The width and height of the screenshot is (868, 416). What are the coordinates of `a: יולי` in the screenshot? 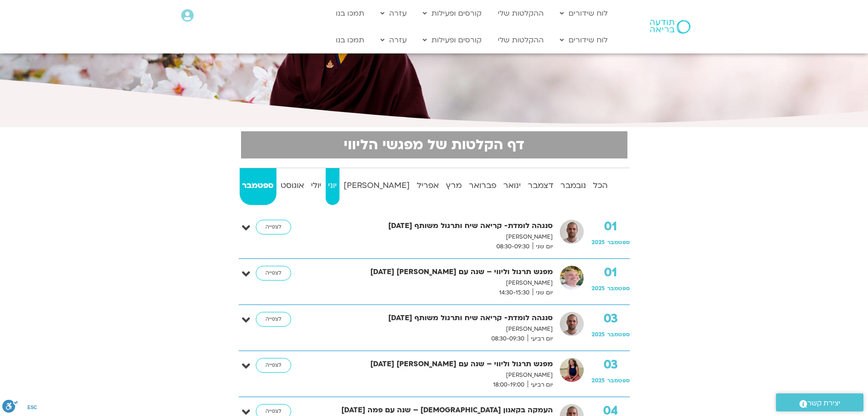 It's located at (317, 186).